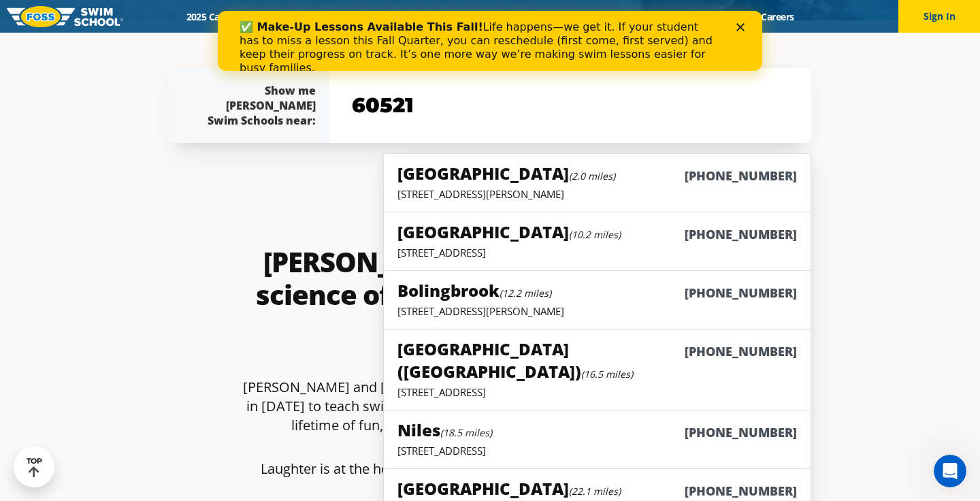 The height and width of the screenshot is (501, 980). Describe the element at coordinates (217, 16) in the screenshot. I see `a: 2025 Calendar` at that location.